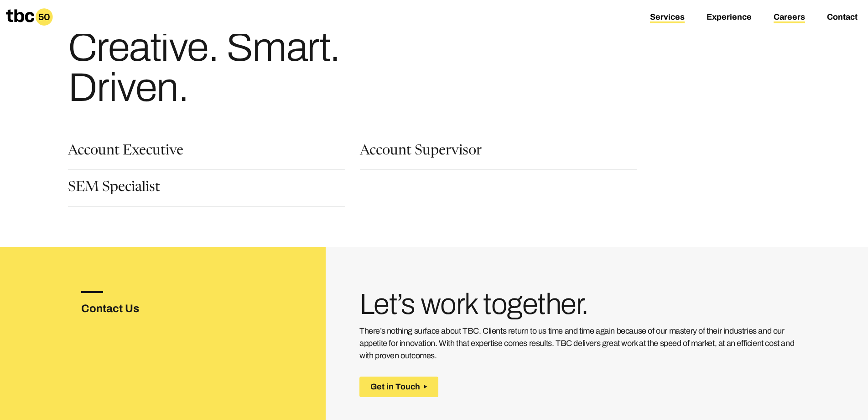  I want to click on a: Experience, so click(729, 18).